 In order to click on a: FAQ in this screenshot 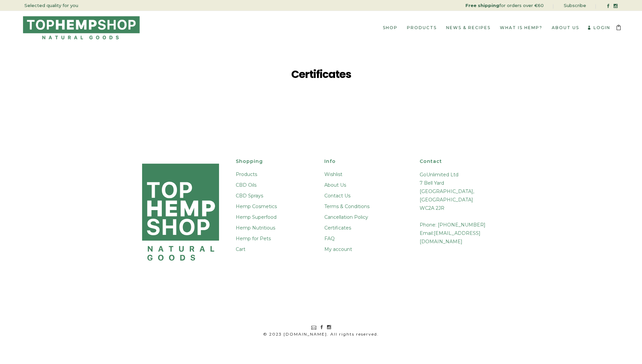, I will do `click(368, 239)`.